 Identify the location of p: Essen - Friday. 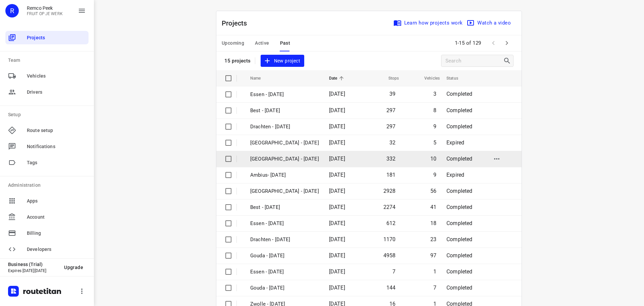
(285, 272).